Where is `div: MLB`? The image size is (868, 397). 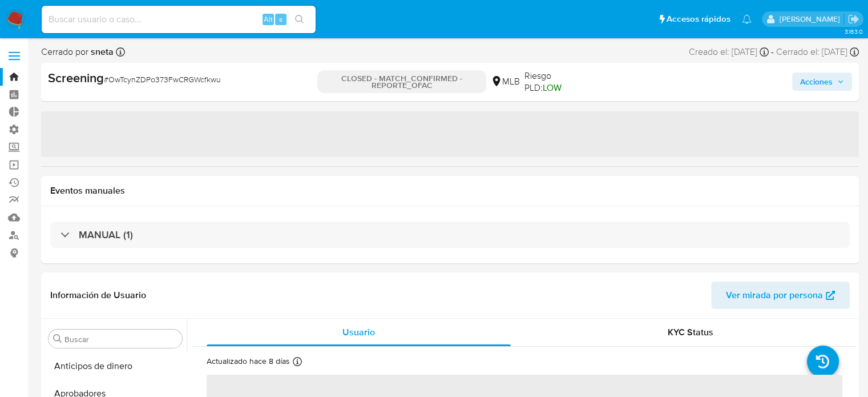
div: MLB is located at coordinates (505, 82).